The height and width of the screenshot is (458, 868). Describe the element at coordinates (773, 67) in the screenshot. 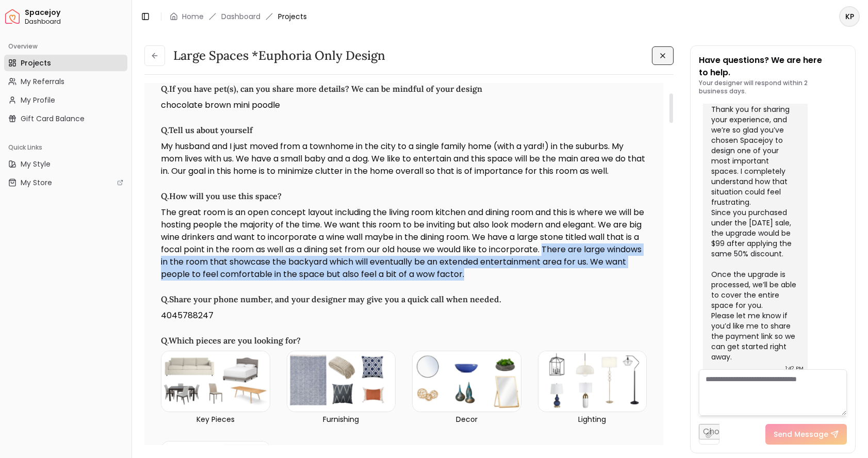

I see `p: Have questions? We are here to help.` at that location.